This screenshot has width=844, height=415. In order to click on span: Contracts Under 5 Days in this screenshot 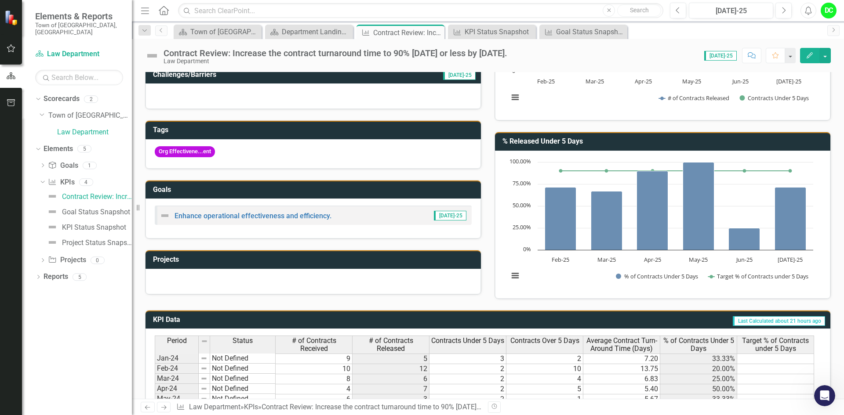, I will do `click(467, 341)`.